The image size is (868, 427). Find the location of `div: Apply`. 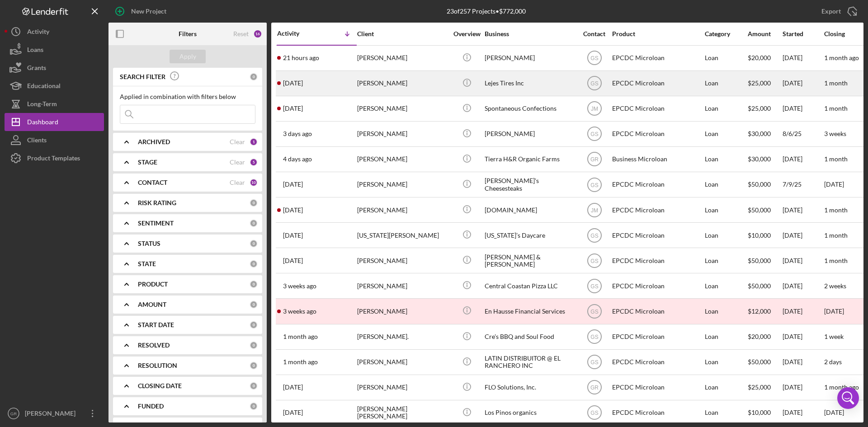

div: Apply is located at coordinates (188, 57).